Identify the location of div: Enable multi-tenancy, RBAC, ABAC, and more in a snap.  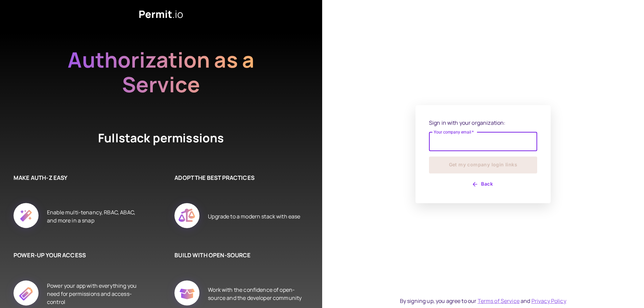
(94, 217).